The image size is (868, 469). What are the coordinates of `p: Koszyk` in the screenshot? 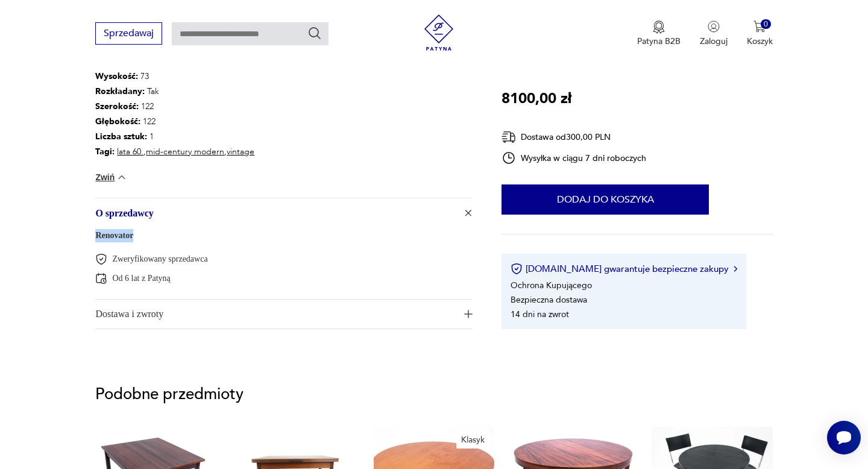 It's located at (759, 41).